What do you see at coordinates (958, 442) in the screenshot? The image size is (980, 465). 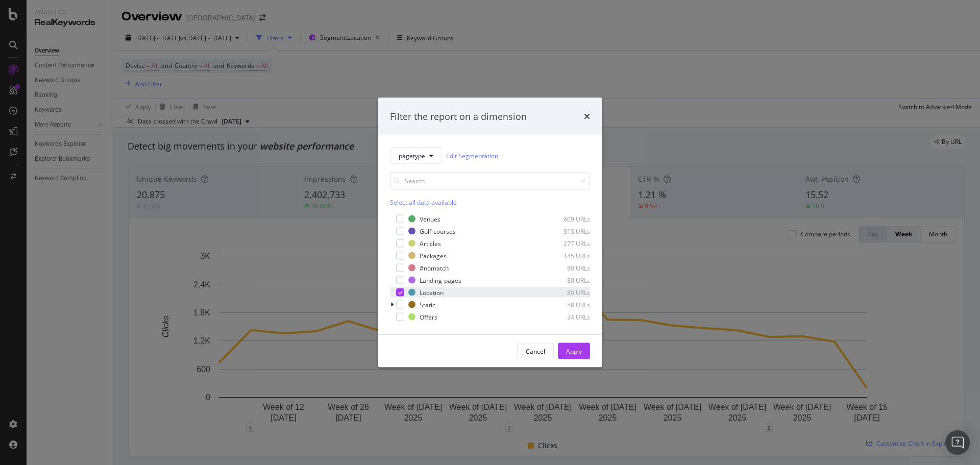 I see `div: Open Intercom Messenger` at bounding box center [958, 442].